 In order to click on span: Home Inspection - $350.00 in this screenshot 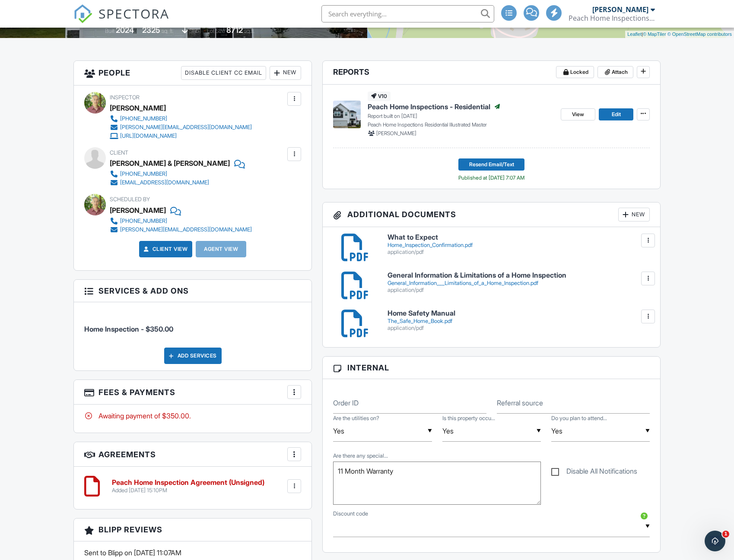, I will do `click(129, 329)`.